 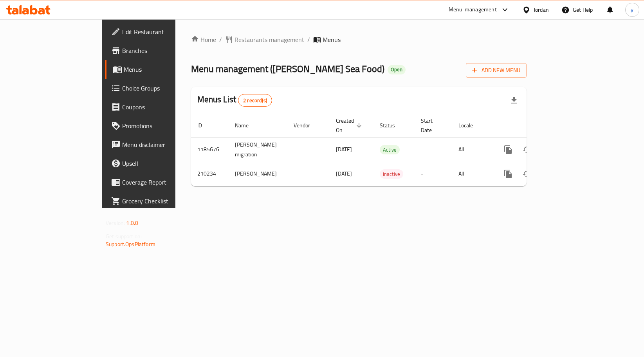 I want to click on div: Inactive, so click(x=391, y=174).